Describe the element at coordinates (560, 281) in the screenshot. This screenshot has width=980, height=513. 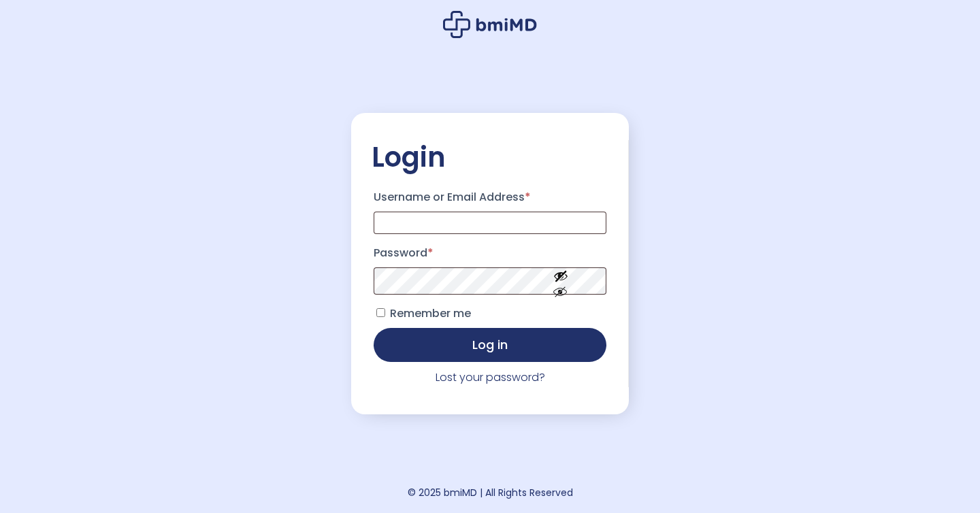
I see `button: Show password` at that location.